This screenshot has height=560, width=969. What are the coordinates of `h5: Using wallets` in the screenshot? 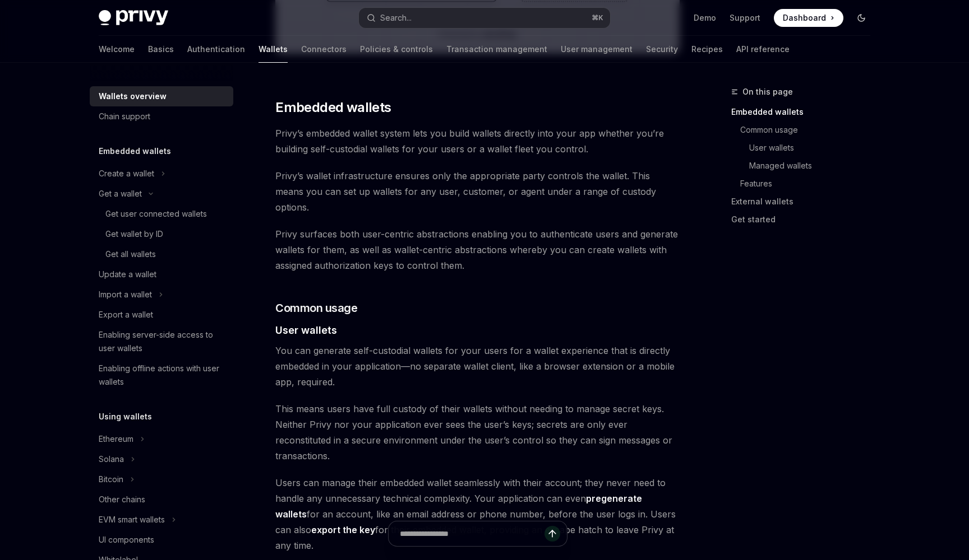 It's located at (125, 417).